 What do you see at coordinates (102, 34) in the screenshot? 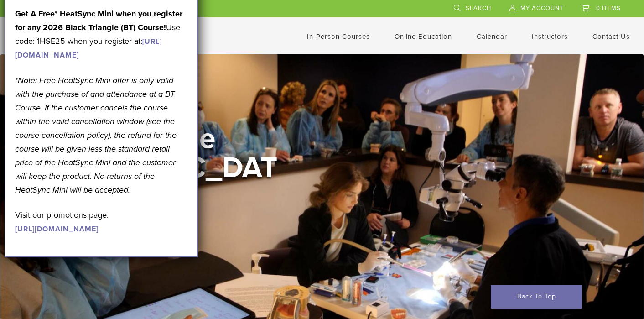
I see `p: Use code: 1HSE25 when you register at:` at bounding box center [102, 34].